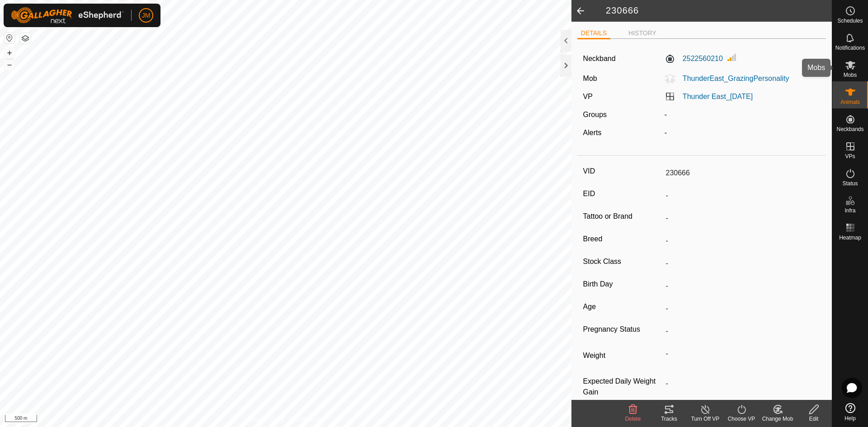 Image resolution: width=868 pixels, height=427 pixels. I want to click on label: EID, so click(623, 194).